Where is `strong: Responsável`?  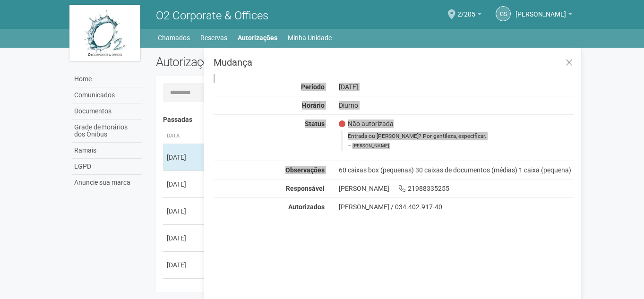 strong: Responsável is located at coordinates (305, 189).